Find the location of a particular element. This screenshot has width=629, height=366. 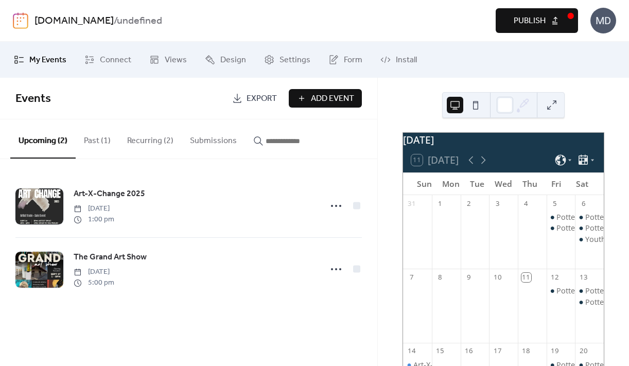

div: 4 is located at coordinates (526, 203).